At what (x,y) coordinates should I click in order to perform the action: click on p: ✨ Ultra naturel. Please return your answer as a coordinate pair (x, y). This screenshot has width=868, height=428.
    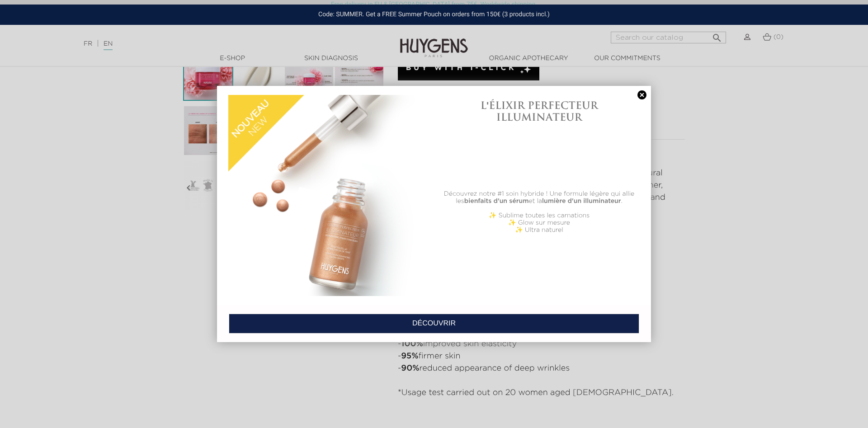
    Looking at the image, I should click on (539, 230).